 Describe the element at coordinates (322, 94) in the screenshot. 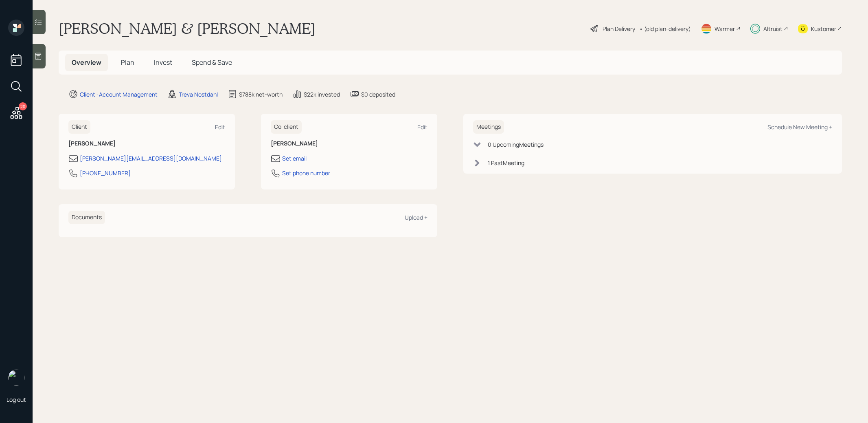

I see `div: $22k invested` at that location.